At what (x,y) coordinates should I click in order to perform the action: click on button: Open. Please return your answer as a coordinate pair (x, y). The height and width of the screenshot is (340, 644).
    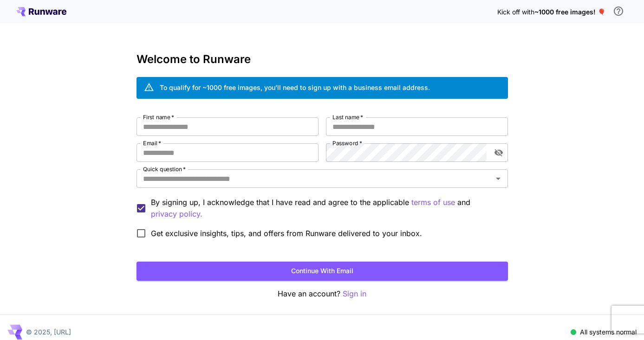
    Looking at the image, I should click on (498, 179).